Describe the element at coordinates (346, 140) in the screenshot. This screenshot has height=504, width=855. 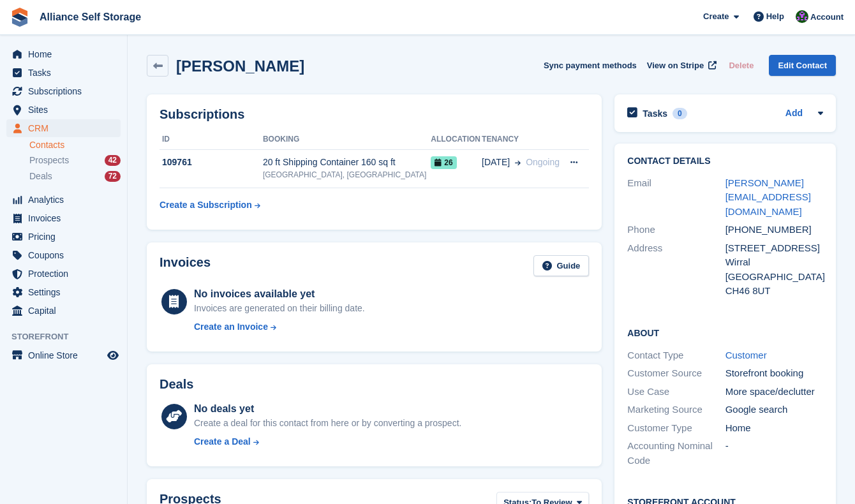
I see `th: Booking` at that location.